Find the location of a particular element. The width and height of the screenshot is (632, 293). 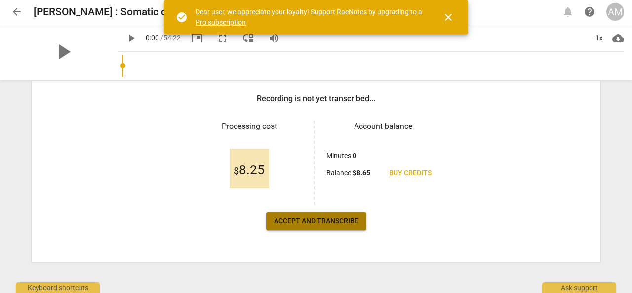

a: Pro subscription is located at coordinates (221, 22).